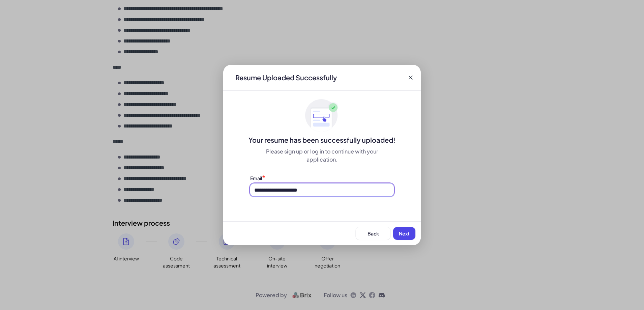 The image size is (644, 310). I want to click on div: Please sign up or log in to continue with your application., so click(322, 155).